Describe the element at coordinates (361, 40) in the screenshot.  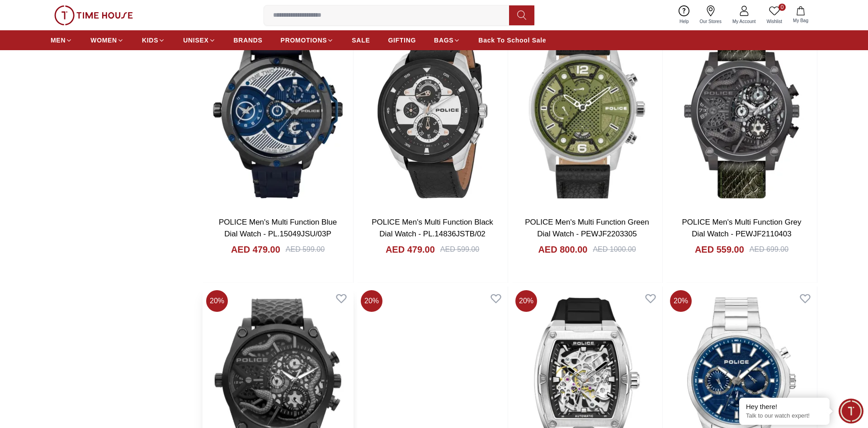
I see `a: SALE` at that location.